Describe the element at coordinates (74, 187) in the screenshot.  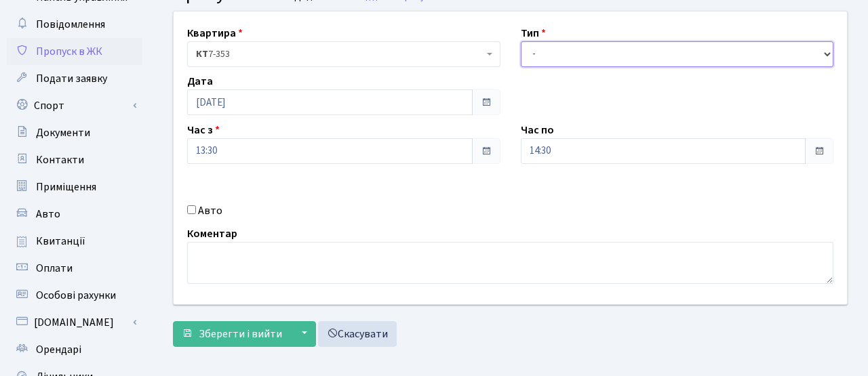
I see `a: Приміщення` at that location.